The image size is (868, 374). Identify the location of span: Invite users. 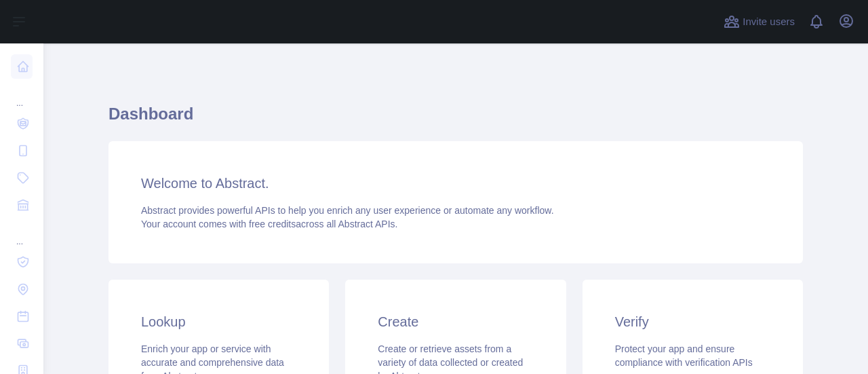
(768, 21).